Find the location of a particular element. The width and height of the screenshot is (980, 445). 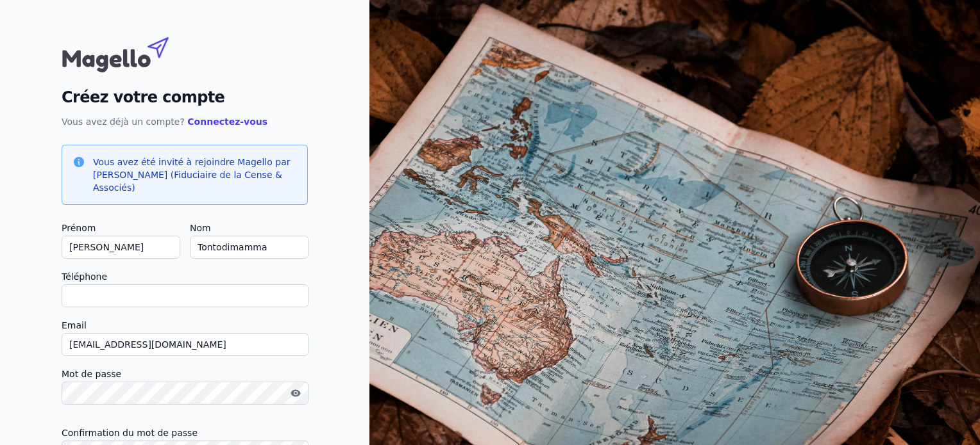

label: Email is located at coordinates (185, 325).